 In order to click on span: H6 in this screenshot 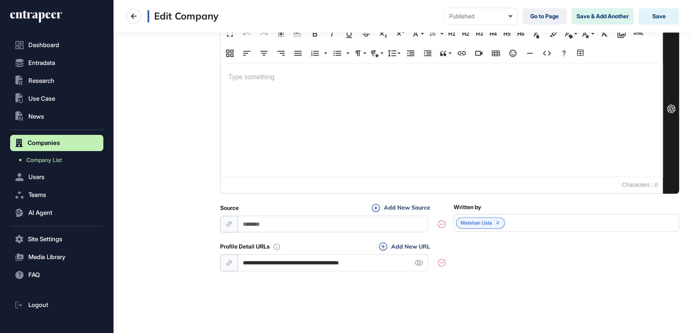, I will do `click(521, 34)`.